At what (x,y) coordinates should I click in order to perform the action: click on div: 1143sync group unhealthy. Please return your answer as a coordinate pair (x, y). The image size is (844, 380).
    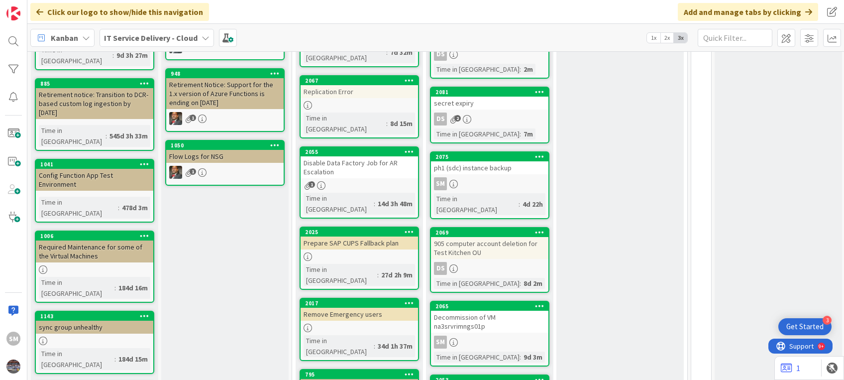
    Looking at the image, I should click on (95, 323).